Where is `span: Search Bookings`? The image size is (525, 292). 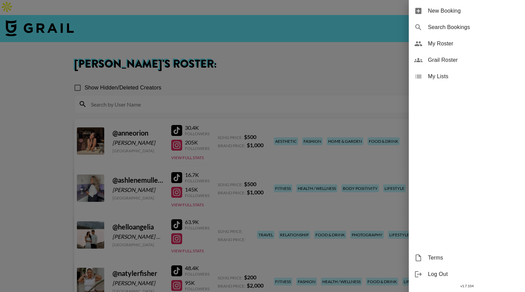
span: Search Bookings is located at coordinates (473, 27).